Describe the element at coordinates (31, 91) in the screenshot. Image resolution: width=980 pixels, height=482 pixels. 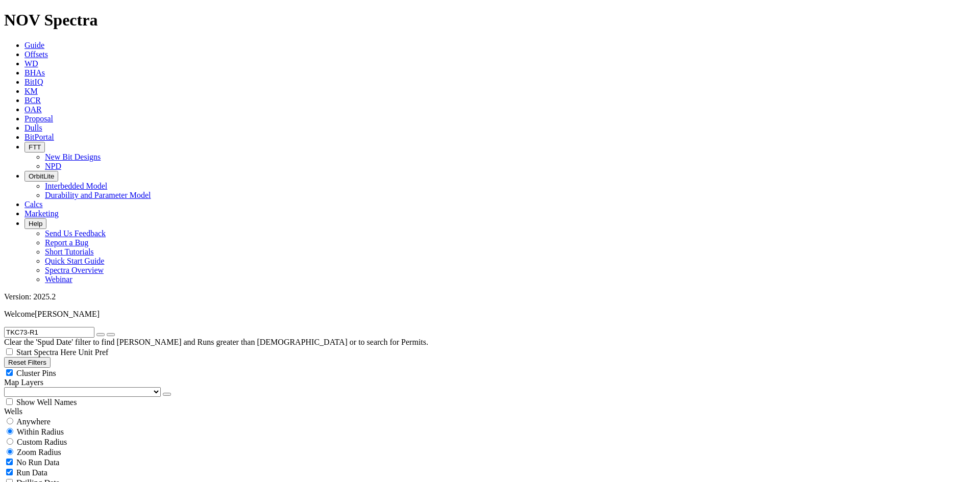
I see `span: KM` at that location.